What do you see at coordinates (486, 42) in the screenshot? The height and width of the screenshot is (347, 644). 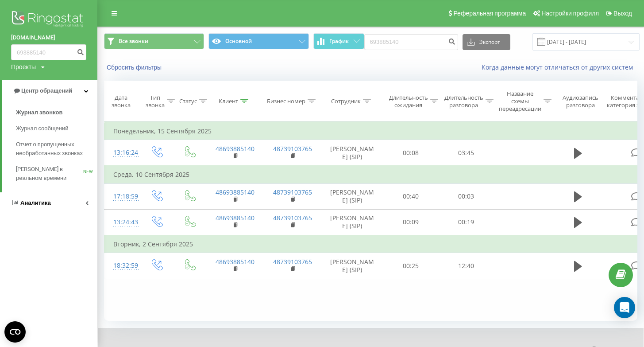 I see `button: Экспорт` at bounding box center [486, 42].